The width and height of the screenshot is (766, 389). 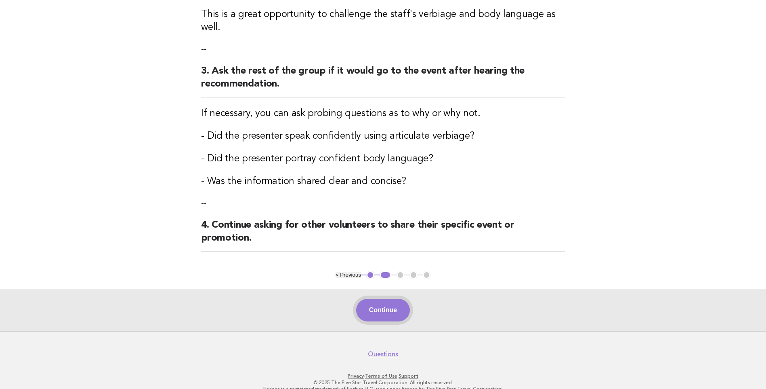 What do you see at coordinates (356, 376) in the screenshot?
I see `a: Privacy` at bounding box center [356, 376].